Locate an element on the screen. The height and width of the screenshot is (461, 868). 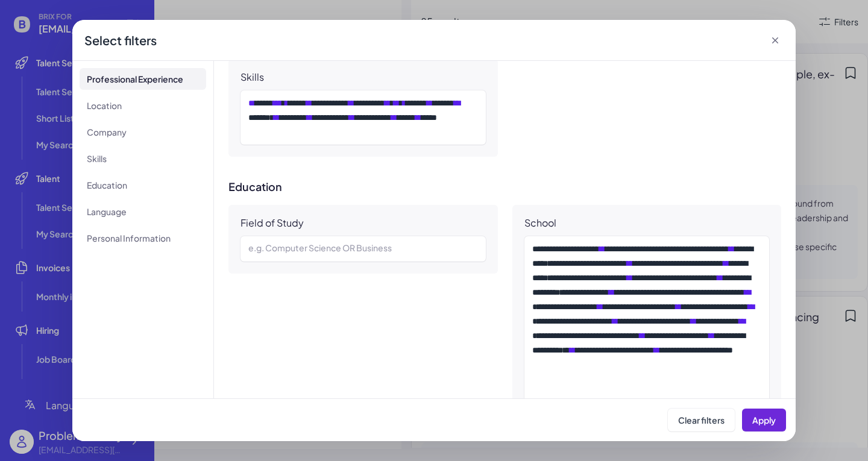
div: Select filters is located at coordinates (121, 40).